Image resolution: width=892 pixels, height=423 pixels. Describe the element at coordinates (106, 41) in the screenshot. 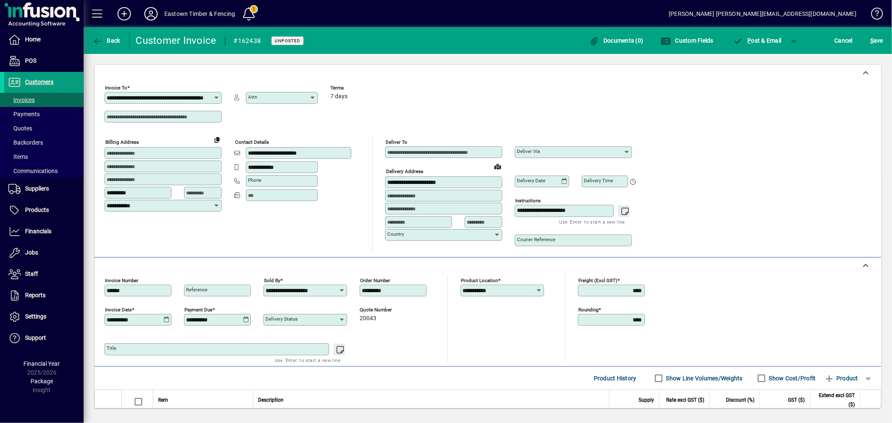

I see `span: Back` at that location.